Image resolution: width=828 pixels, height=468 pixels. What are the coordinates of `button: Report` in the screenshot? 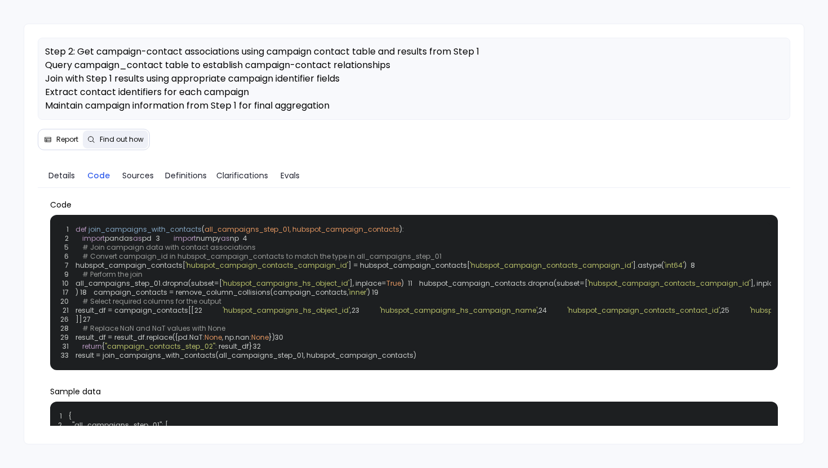 It's located at (61, 140).